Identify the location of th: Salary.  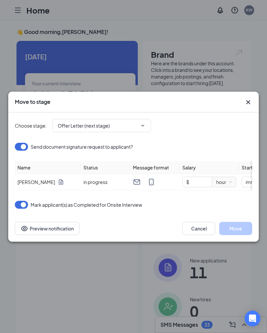
(210, 168).